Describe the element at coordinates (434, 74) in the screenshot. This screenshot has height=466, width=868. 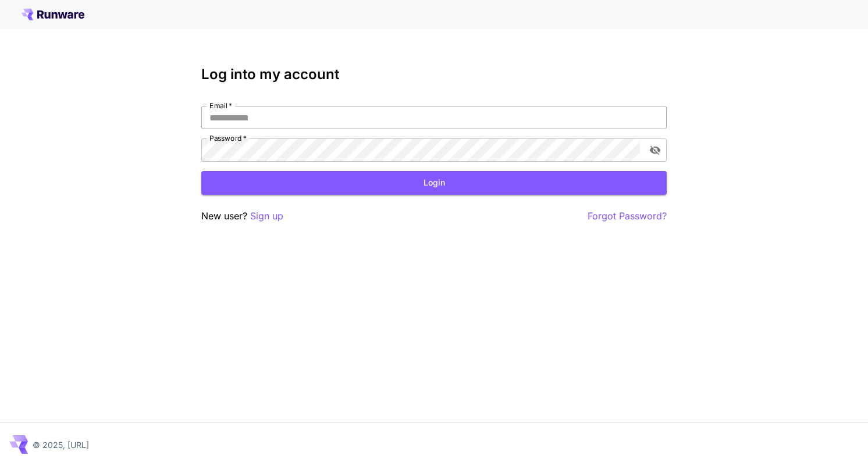
I see `h3: Log into my account` at that location.